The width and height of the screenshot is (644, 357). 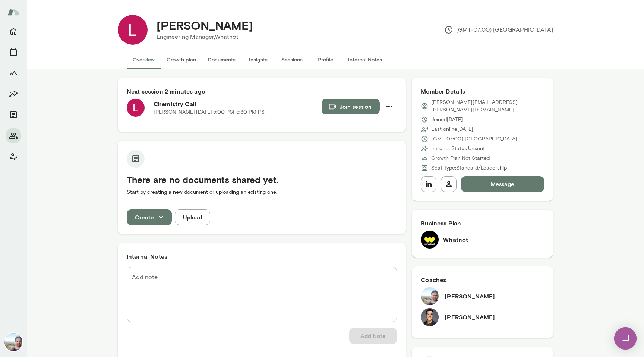 What do you see at coordinates (13, 73) in the screenshot?
I see `button: Growth Plan` at bounding box center [13, 73].